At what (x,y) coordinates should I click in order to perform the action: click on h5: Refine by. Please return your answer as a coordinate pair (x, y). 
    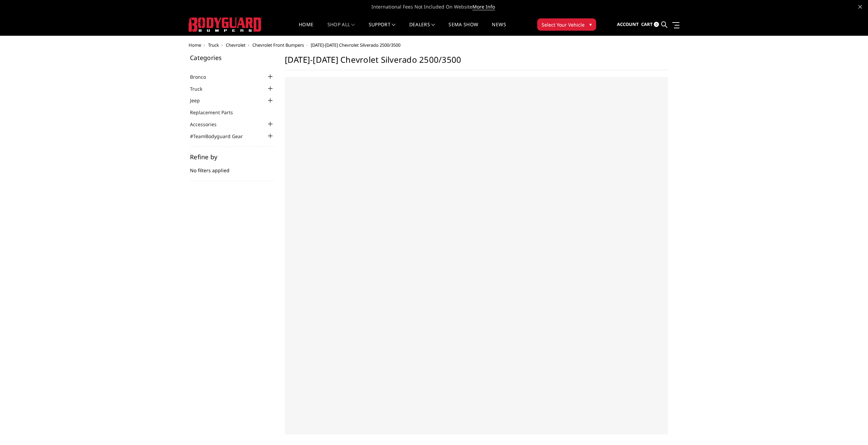
    Looking at the image, I should click on (232, 157).